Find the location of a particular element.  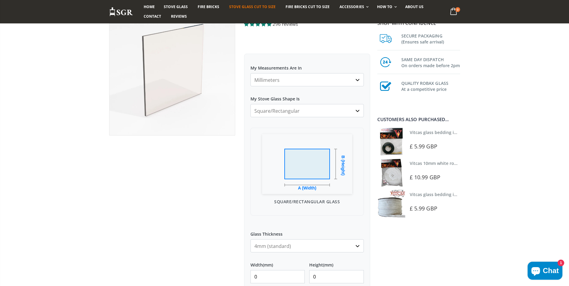

span: Stove Glass Cut To Size is located at coordinates (252, 7).